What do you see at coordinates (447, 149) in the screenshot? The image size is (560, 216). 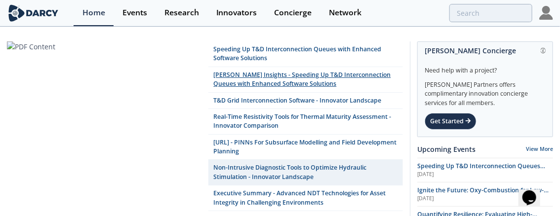 I see `a: Upcoming Events` at bounding box center [447, 149].